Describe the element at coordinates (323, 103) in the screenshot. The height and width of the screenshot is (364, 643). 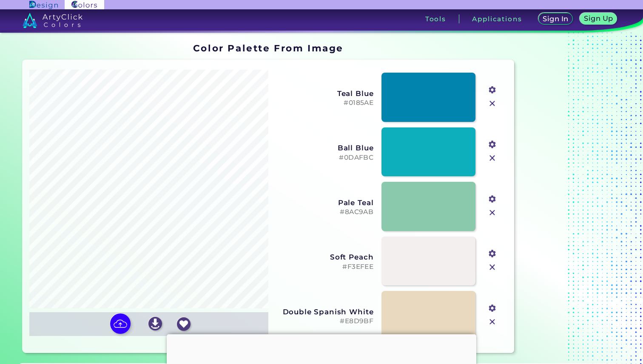
I see `h5: #0185AE` at that location.